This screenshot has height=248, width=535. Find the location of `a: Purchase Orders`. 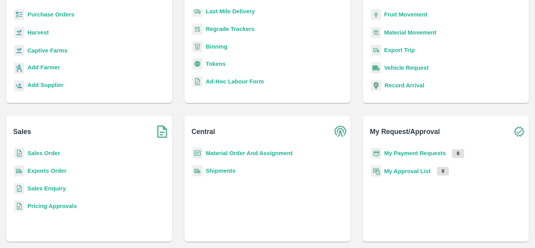

a: Purchase Orders is located at coordinates (51, 14).